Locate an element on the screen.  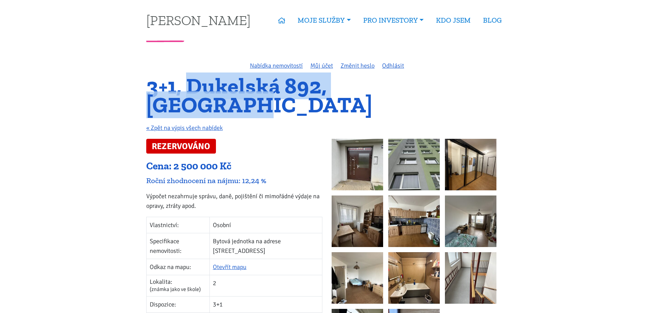
td: Specifikace nemovitosti: is located at coordinates (178, 245).